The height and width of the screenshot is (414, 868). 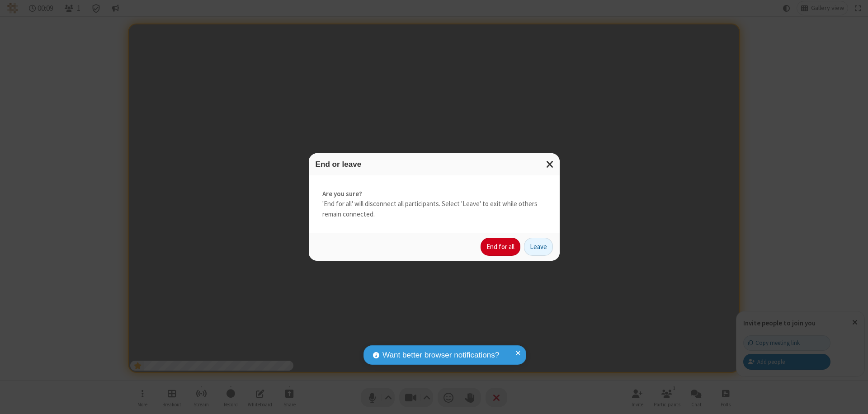 What do you see at coordinates (434, 164) in the screenshot?
I see `h3: End or leave` at bounding box center [434, 164].